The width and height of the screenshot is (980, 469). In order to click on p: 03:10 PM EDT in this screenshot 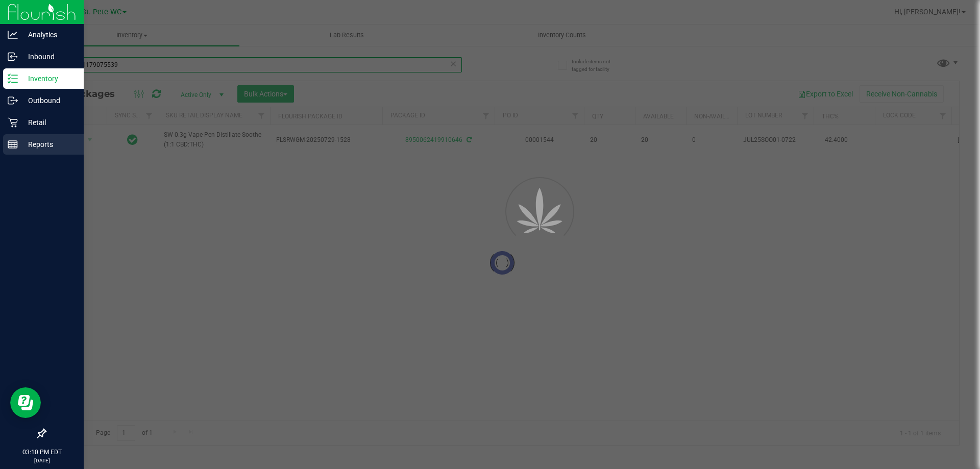, I will do `click(42, 452)`.